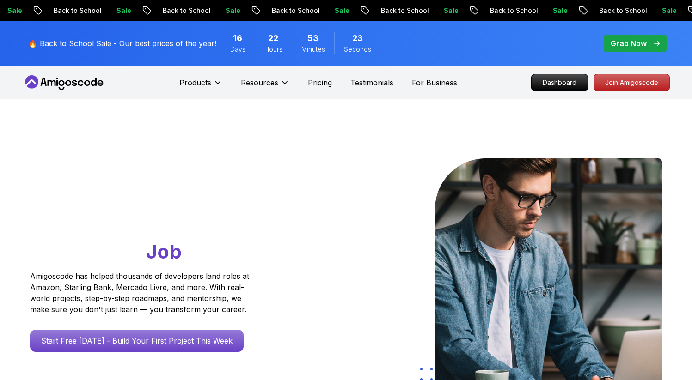  Describe the element at coordinates (357, 38) in the screenshot. I see `span: 23 Seconds` at that location.